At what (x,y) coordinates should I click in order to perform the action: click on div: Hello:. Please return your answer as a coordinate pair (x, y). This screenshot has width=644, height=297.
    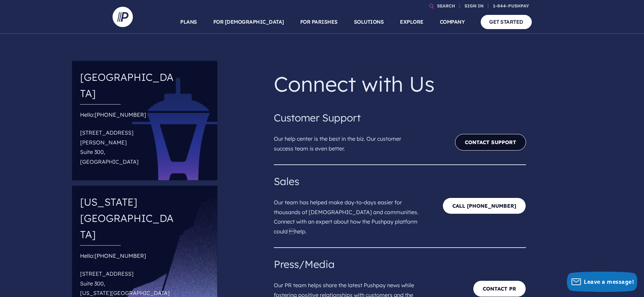
    Looking at the image, I should click on (128, 140).